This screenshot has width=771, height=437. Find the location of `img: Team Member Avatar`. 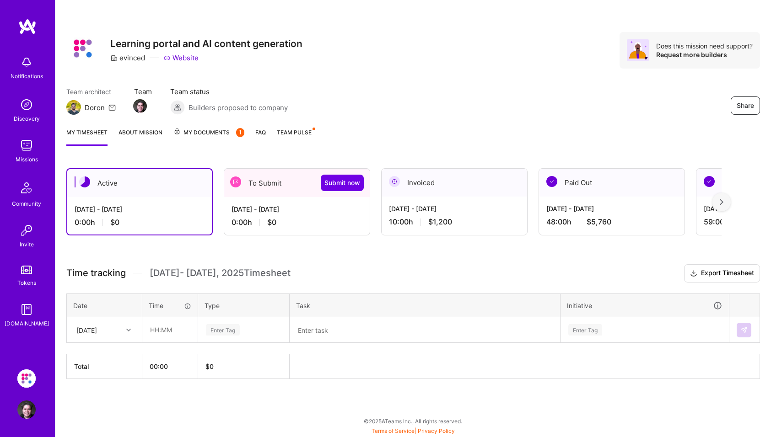

img: Team Member Avatar is located at coordinates (140, 106).